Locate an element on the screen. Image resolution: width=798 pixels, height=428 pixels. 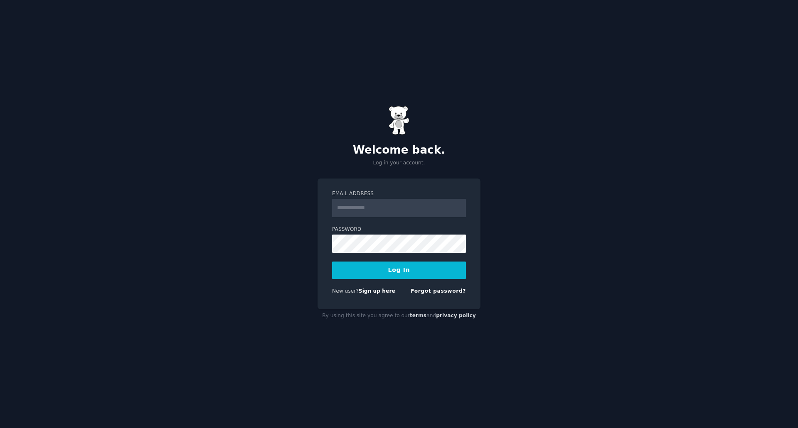
a: Forgot password? is located at coordinates (438, 291).